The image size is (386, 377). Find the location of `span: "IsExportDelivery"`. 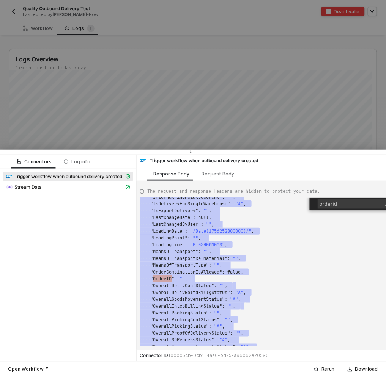

span: "IsExportDelivery" is located at coordinates (174, 211).